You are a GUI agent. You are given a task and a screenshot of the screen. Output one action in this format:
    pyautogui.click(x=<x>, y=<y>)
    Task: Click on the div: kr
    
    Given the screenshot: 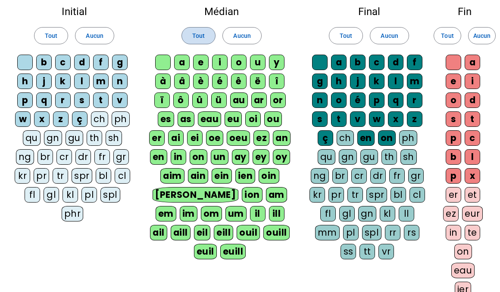 What is the action you would take?
    pyautogui.click(x=317, y=195)
    